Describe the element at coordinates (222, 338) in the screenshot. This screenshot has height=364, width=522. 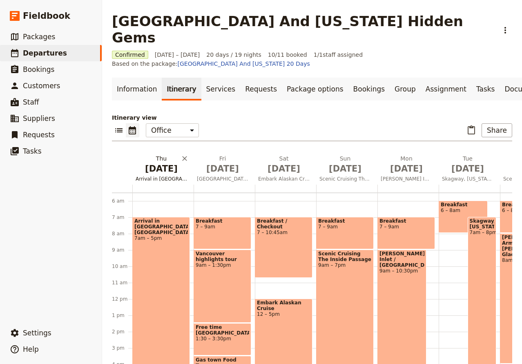
I see `span: 1:30 – 3:30pm` at that location.